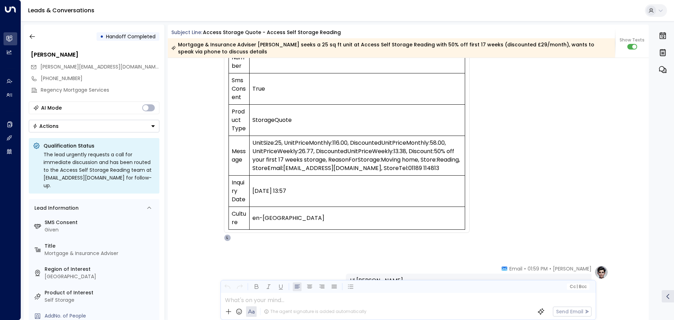 Image resolution: width=674 pixels, height=320 pixels. What do you see at coordinates (46, 126) in the screenshot?
I see `div: Actions` at bounding box center [46, 126].